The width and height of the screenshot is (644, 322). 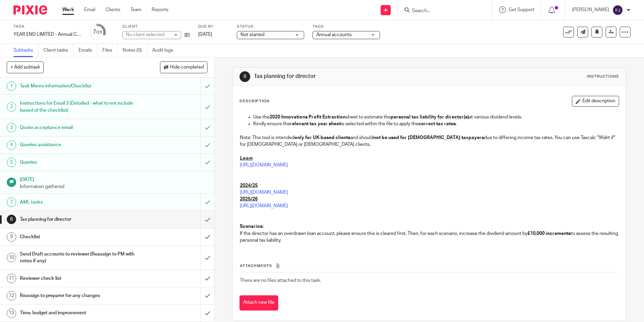 What do you see at coordinates (12, 128) in the screenshot?
I see `div: 3` at bounding box center [12, 128].